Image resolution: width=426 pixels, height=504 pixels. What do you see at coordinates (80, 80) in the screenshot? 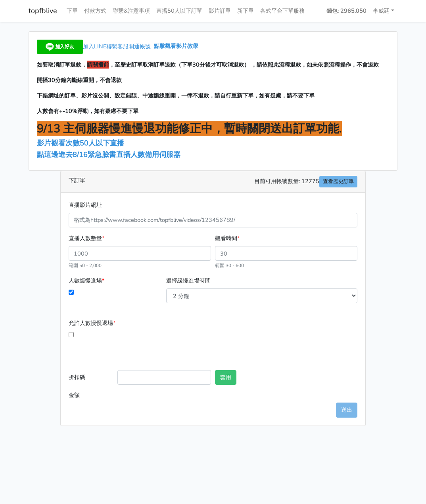
I see `span: 開播30分鐘內斷線重開，不會退款` at bounding box center [80, 80].